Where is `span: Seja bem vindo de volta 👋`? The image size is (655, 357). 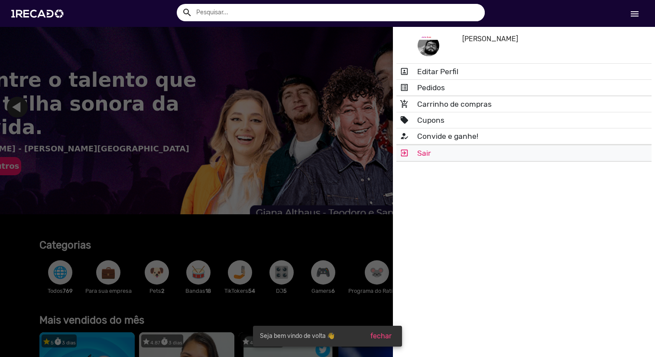 span: Seja bem vindo de volta 👋 is located at coordinates (297, 336).